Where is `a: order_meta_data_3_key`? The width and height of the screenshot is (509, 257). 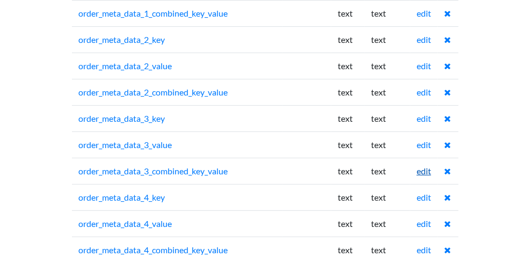 a: order_meta_data_3_key is located at coordinates (121, 118).